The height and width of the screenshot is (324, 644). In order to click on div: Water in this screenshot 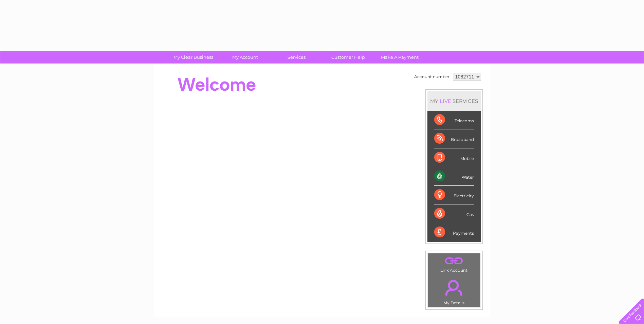, I will do `click(454, 176)`.